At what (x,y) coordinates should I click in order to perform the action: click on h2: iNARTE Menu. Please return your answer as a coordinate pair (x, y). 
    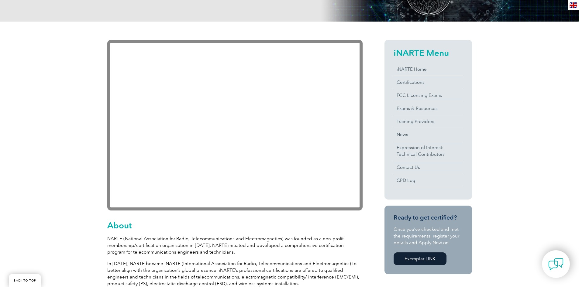
    Looking at the image, I should click on (428, 53).